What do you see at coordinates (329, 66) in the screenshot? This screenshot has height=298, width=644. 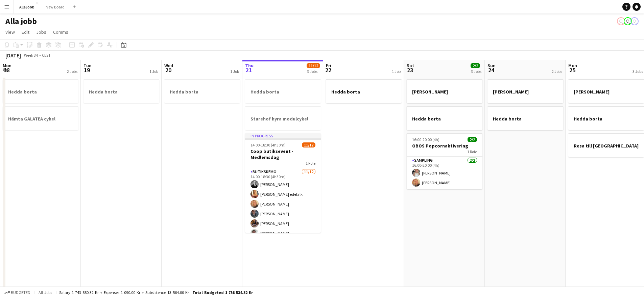 I see `span: Fri` at bounding box center [329, 66].